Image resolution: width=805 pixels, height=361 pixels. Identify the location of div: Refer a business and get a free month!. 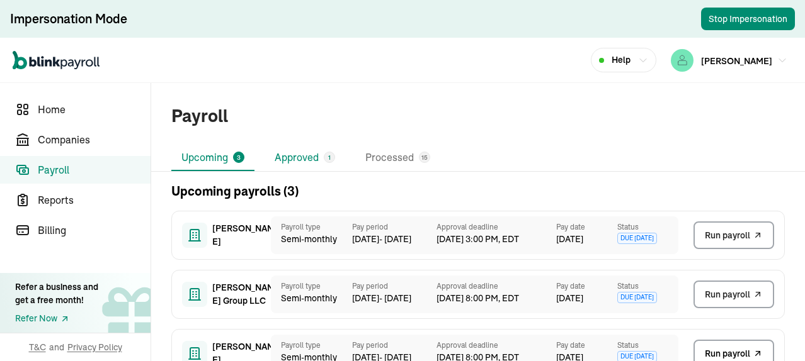
(57, 294).